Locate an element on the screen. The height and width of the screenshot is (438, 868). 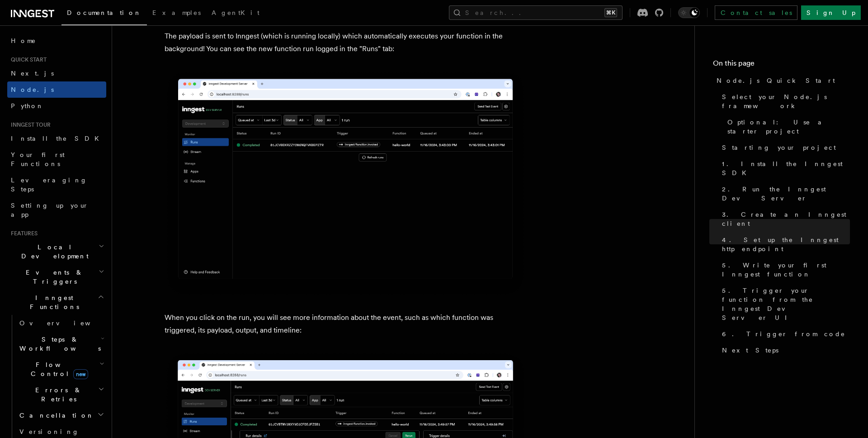
span: Cancellation is located at coordinates (55, 415).